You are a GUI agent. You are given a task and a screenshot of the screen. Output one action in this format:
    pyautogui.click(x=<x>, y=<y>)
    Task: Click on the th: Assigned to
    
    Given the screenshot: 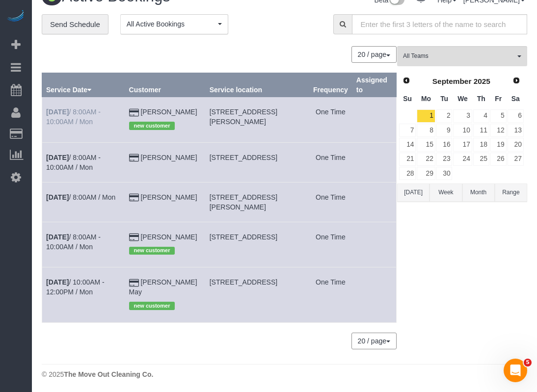 What is the action you would take?
    pyautogui.click(x=374, y=85)
    